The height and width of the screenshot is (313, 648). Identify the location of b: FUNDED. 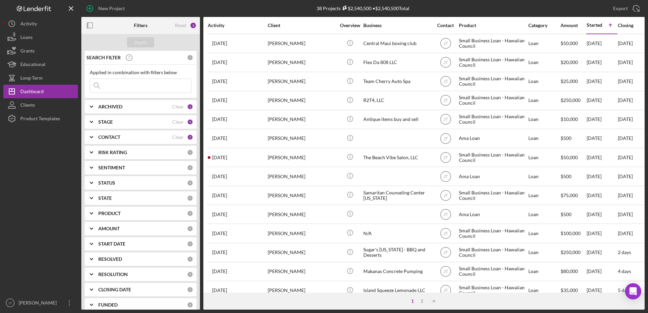
(108, 305).